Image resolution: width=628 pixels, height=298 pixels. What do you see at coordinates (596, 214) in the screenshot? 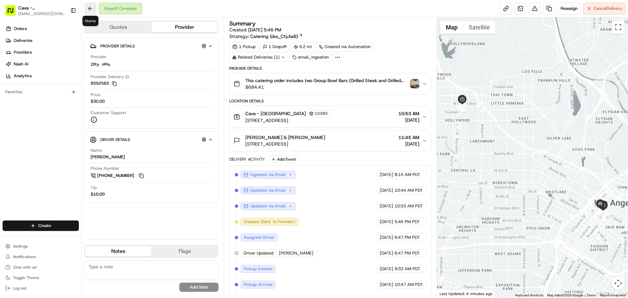
I see `div: 26` at bounding box center [596, 214].